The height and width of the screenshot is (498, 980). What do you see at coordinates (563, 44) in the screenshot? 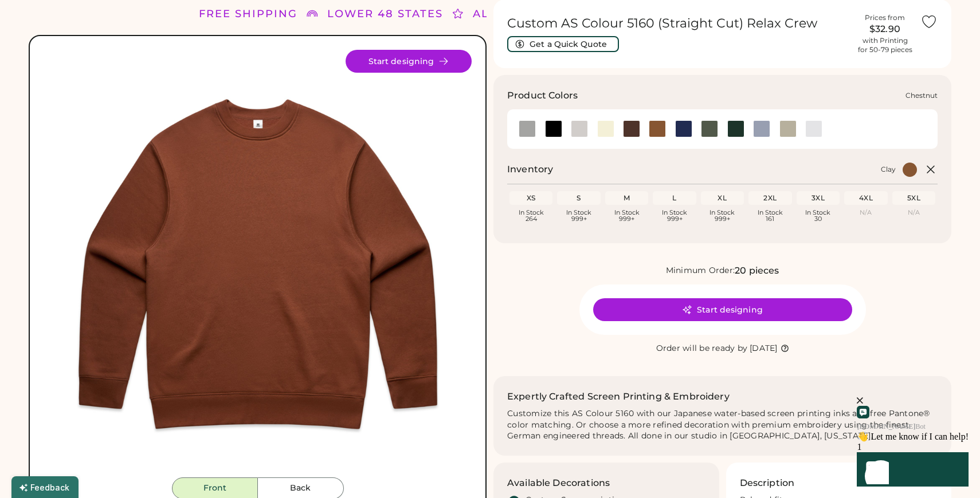
I see `button: Get a Quick Quote` at bounding box center [563, 44].